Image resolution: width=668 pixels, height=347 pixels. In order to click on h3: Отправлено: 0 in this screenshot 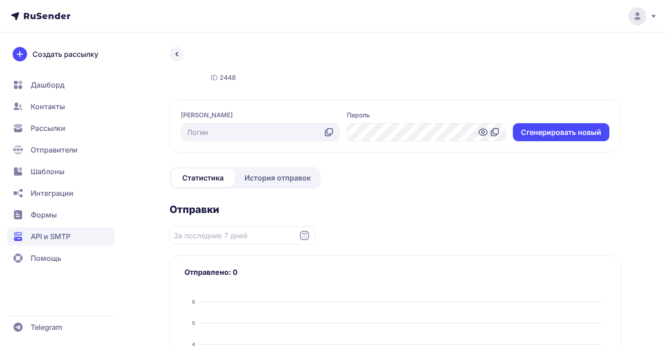, I will do `click(395, 272)`.